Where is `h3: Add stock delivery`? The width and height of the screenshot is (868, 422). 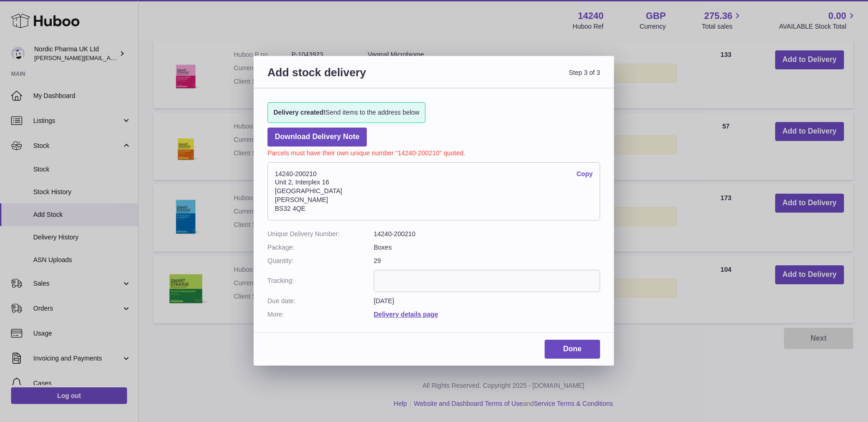
h3: Add stock delivery is located at coordinates (351, 78).